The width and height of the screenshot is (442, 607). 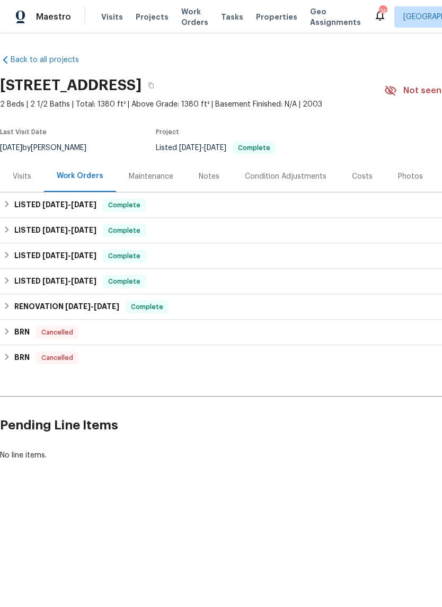 I want to click on span: Visits, so click(x=112, y=17).